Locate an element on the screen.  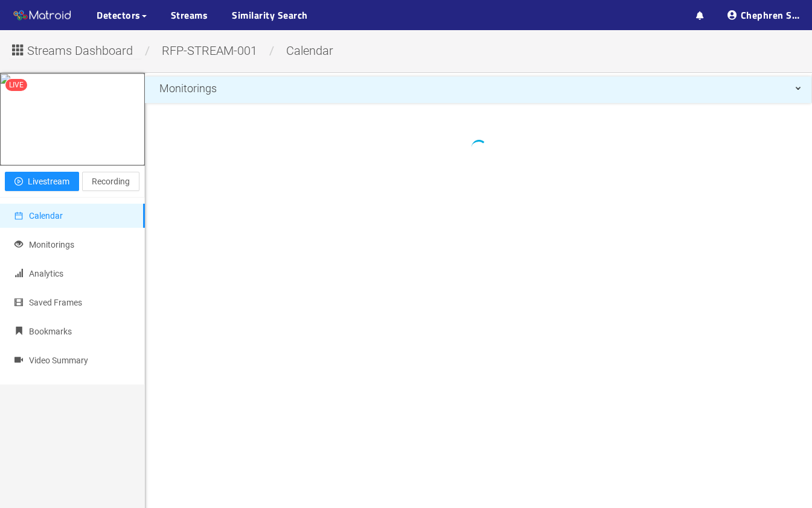
span: Bookmarks is located at coordinates (50, 332).